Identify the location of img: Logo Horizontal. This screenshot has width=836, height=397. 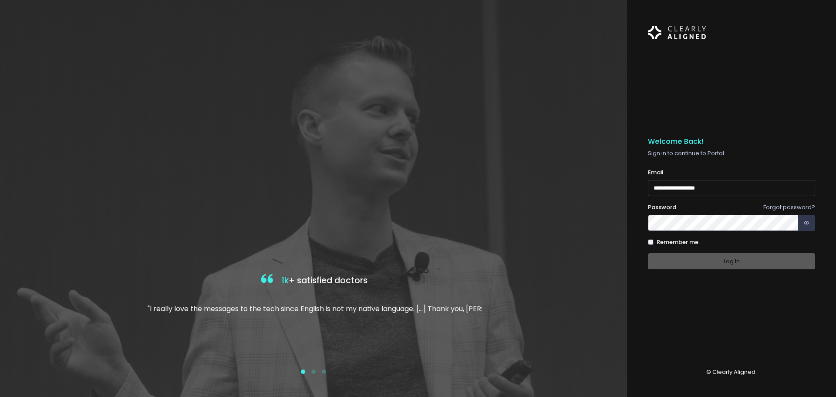
(677, 33).